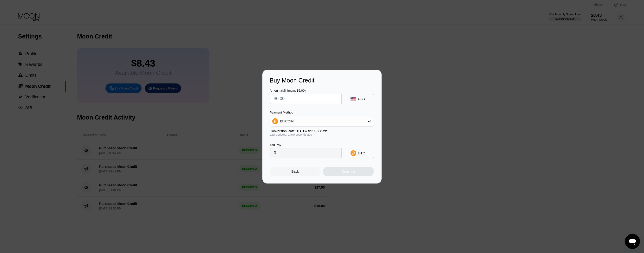  Describe the element at coordinates (305, 90) in the screenshot. I see `div: Amount (Minimum: $5.00)` at that location.